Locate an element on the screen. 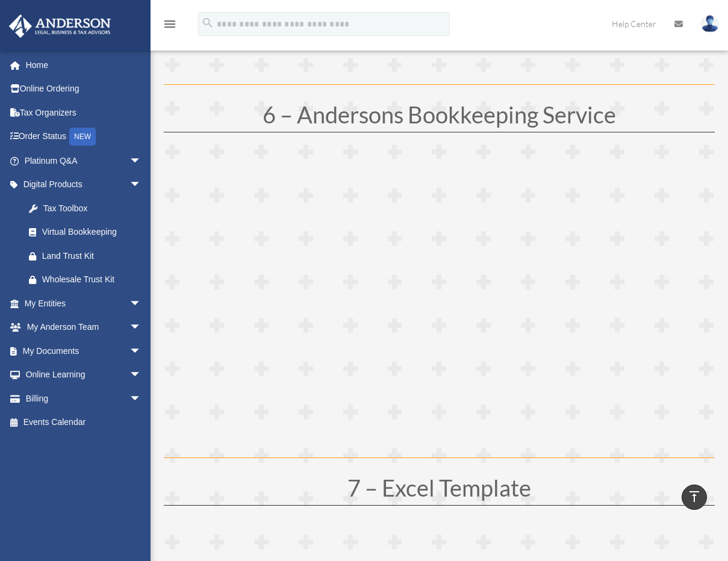 The image size is (728, 561). a: Tax Toolbox is located at coordinates (88, 208).